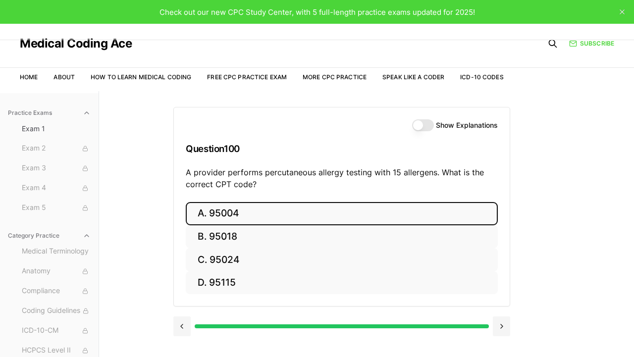 The height and width of the screenshot is (357, 634). What do you see at coordinates (342, 178) in the screenshot?
I see `p: A provider performs percutaneous allergy testing with 15 allergens. What is the correct CPT code?` at bounding box center [342, 178].